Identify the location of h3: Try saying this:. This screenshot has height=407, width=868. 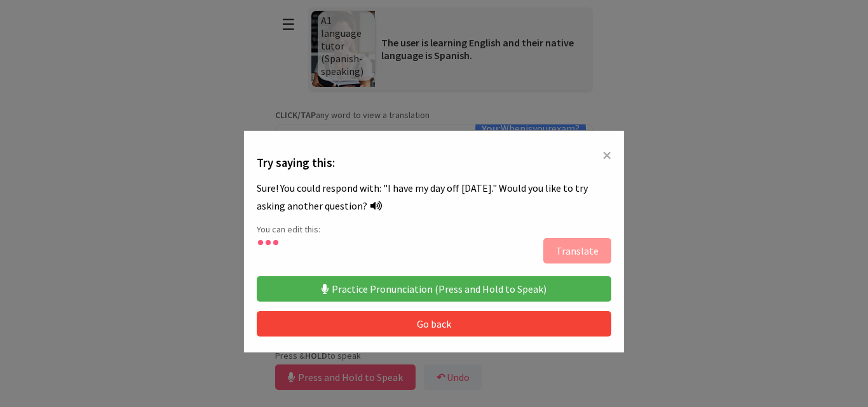
(434, 162).